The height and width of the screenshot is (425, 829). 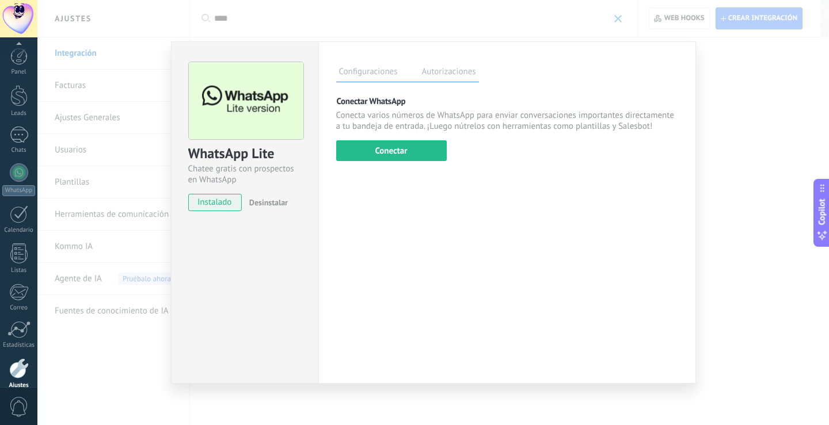 What do you see at coordinates (19, 386) in the screenshot?
I see `div: Ajustes` at bounding box center [19, 386].